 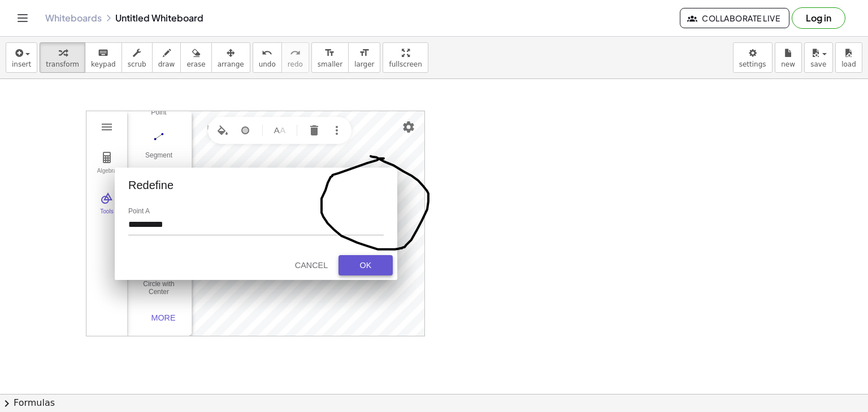 What do you see at coordinates (295, 53) in the screenshot?
I see `i: redo` at bounding box center [295, 53].